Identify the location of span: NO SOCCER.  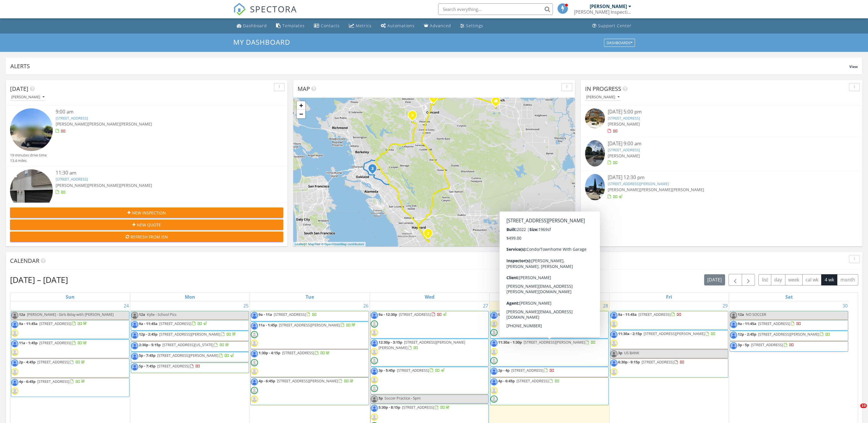
(756, 315).